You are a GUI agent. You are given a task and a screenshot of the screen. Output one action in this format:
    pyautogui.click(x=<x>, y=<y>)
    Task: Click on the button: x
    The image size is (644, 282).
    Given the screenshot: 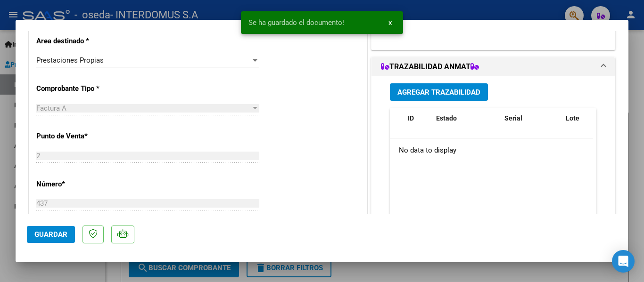 What is the action you would take?
    pyautogui.click(x=390, y=22)
    